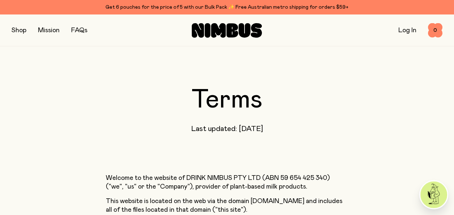 This screenshot has width=454, height=215. Describe the element at coordinates (49, 30) in the screenshot. I see `a: Mission` at that location.